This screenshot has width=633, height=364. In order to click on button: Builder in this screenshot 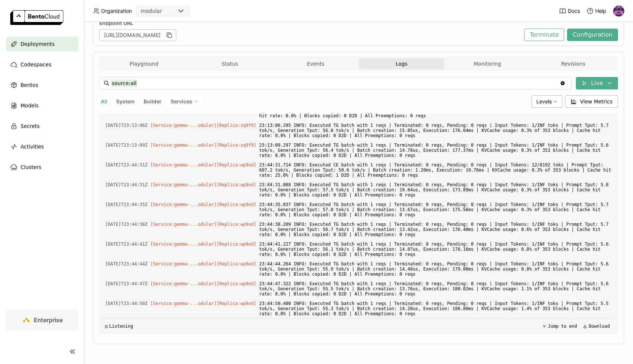, I will do `click(153, 102)`.